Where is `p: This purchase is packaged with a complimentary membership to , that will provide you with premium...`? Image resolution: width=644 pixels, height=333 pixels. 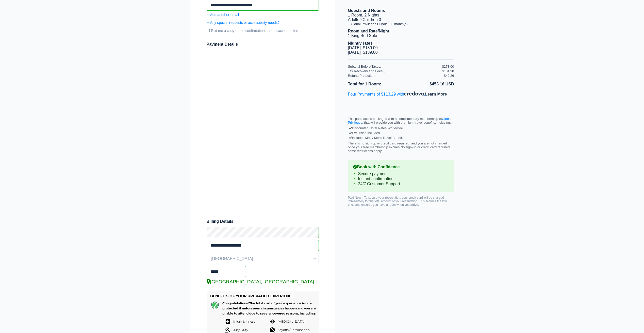
p: This purchase is packaged with a complimentary membership to , that will provide you with premium... is located at coordinates (401, 121).